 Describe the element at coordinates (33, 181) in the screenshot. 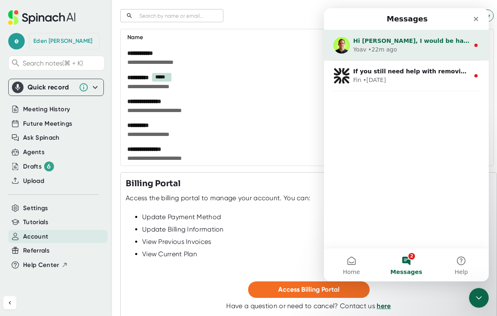

I see `button: Upload` at that location.